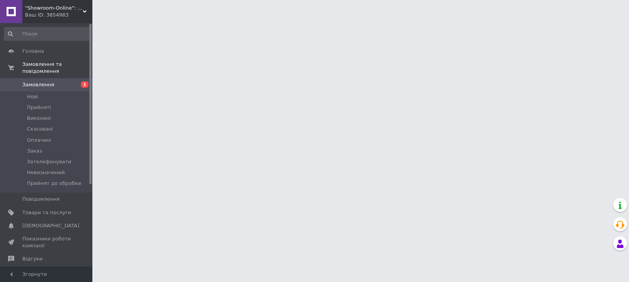 Image resolution: width=629 pixels, height=282 pixels. Describe the element at coordinates (39, 140) in the screenshot. I see `span: Оплачені` at that location.